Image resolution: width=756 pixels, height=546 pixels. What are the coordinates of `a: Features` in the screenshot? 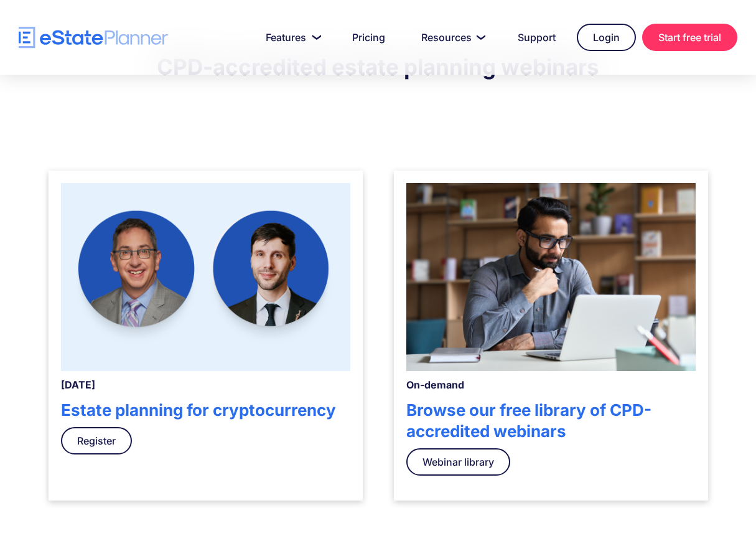 It's located at (290, 37).